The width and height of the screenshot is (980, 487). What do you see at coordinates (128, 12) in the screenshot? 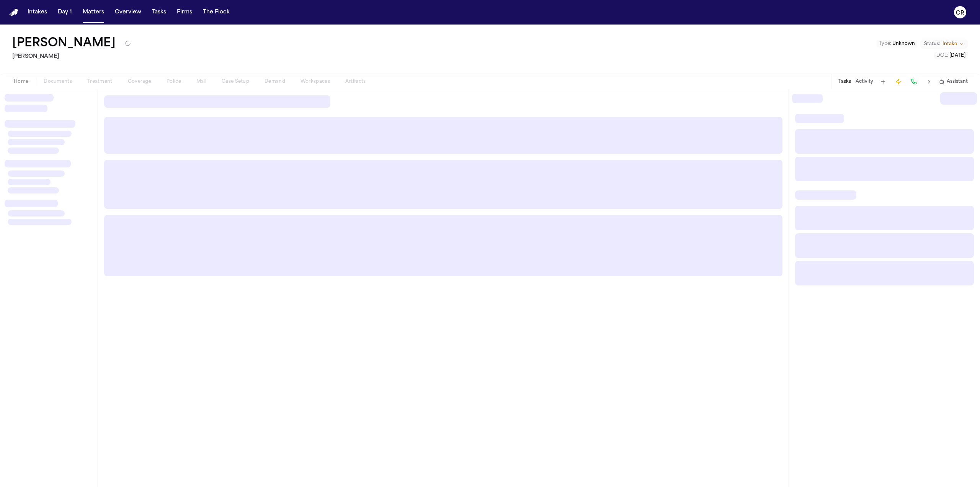
I see `a: Overview` at bounding box center [128, 12].